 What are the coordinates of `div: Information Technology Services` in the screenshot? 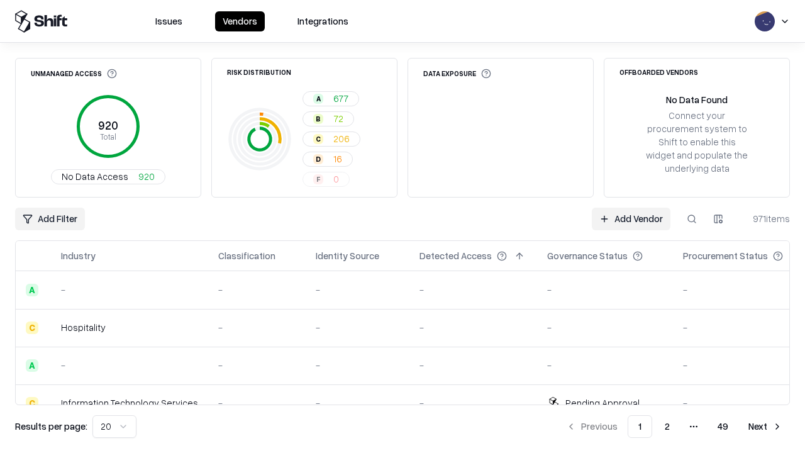 It's located at (130, 403).